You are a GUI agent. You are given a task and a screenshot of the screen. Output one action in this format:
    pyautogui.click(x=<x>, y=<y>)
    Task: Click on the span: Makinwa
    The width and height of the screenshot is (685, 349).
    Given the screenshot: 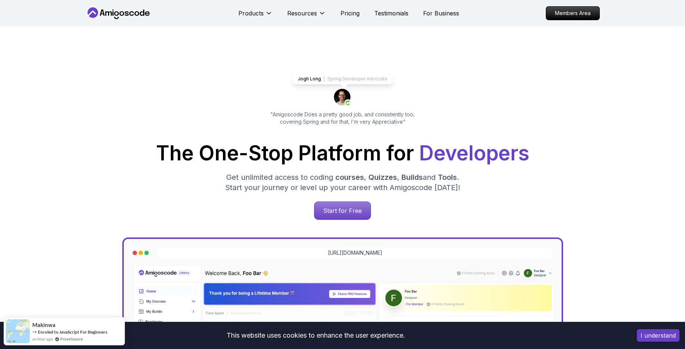 What is the action you would take?
    pyautogui.click(x=44, y=325)
    